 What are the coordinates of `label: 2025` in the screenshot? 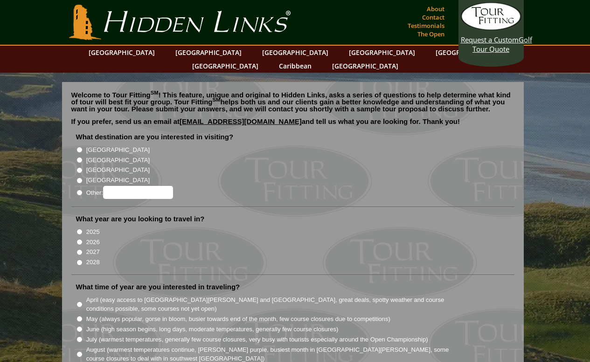 It's located at (93, 232).